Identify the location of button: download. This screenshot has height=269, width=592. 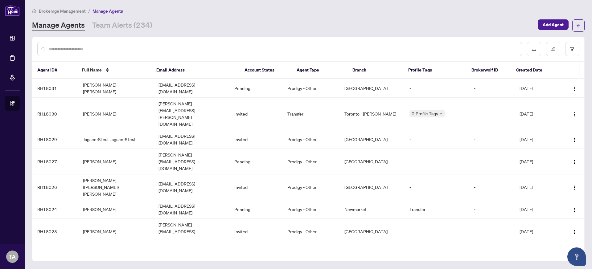
(534, 49).